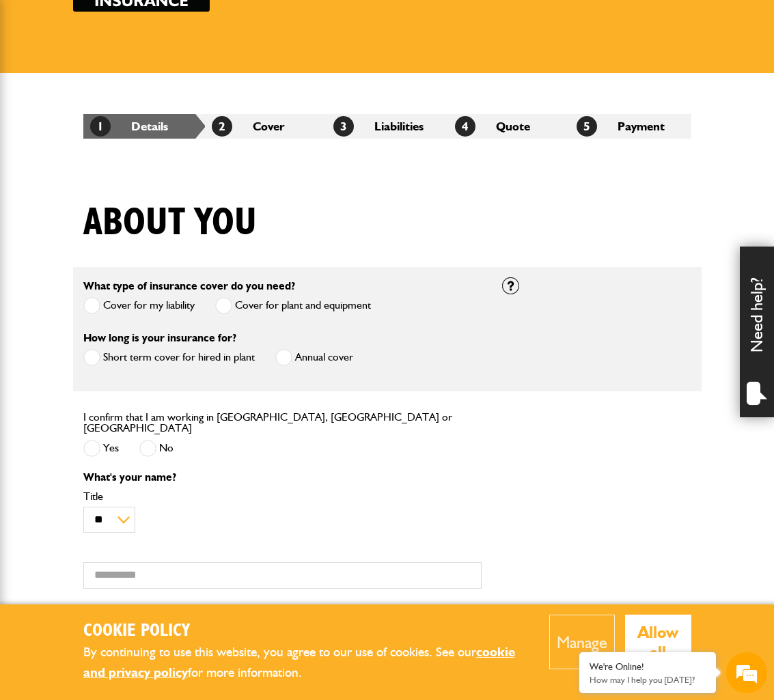  What do you see at coordinates (648, 680) in the screenshot?
I see `p: How may I help you today?` at bounding box center [648, 680].